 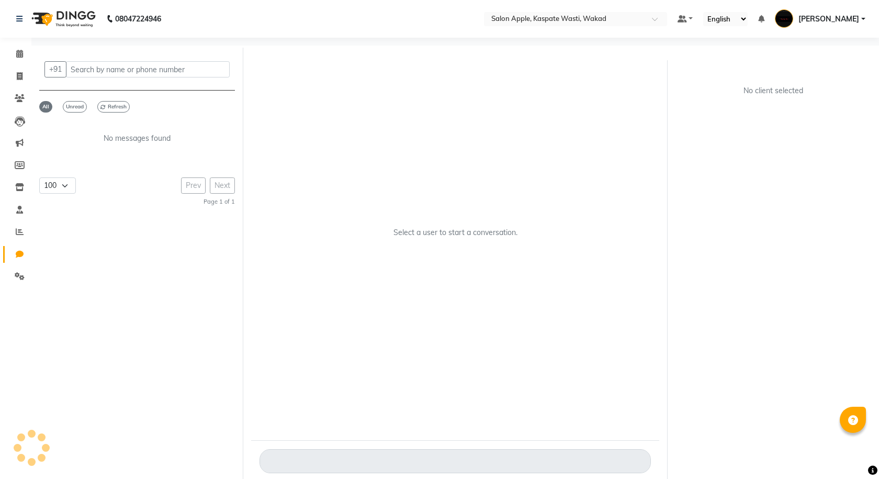 I want to click on span: All, so click(x=46, y=107).